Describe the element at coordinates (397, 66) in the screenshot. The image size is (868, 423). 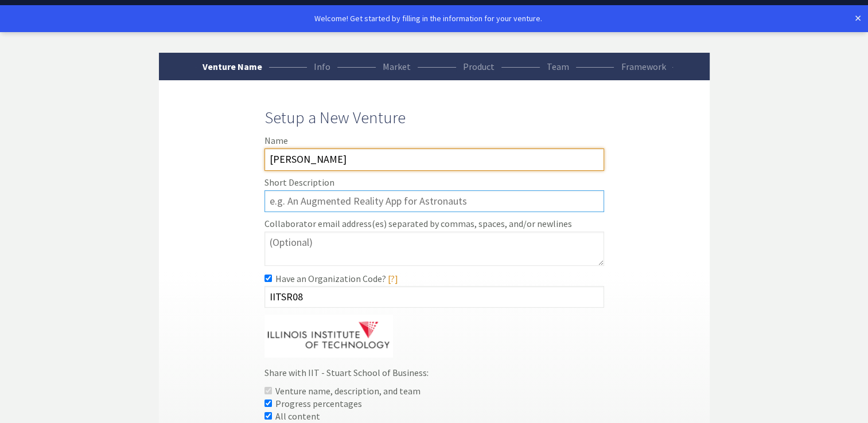
I see `div: Market` at that location.